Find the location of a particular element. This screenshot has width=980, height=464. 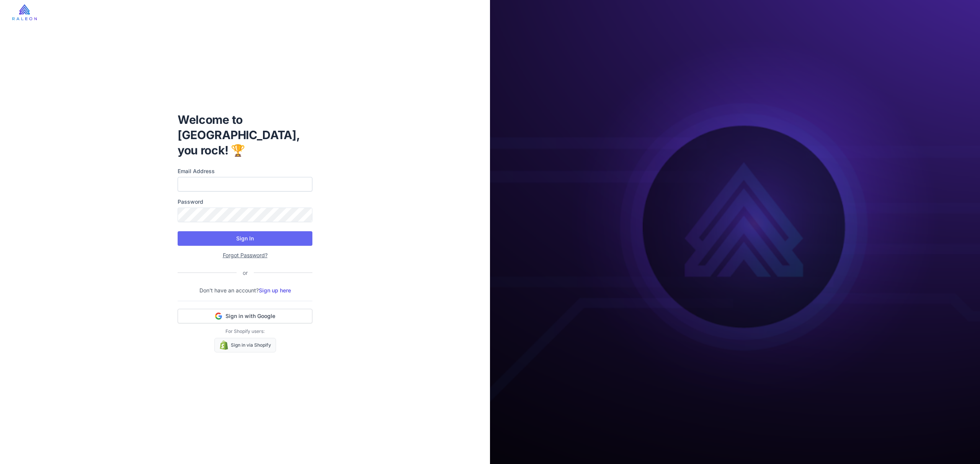

a: Sign in via Shopify is located at coordinates (245, 346).